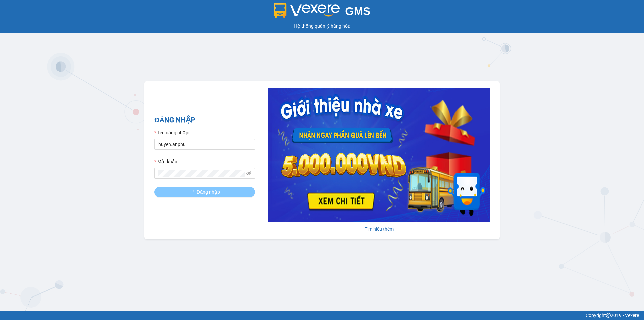  Describe the element at coordinates (608, 315) in the screenshot. I see `span: copyright` at that location.